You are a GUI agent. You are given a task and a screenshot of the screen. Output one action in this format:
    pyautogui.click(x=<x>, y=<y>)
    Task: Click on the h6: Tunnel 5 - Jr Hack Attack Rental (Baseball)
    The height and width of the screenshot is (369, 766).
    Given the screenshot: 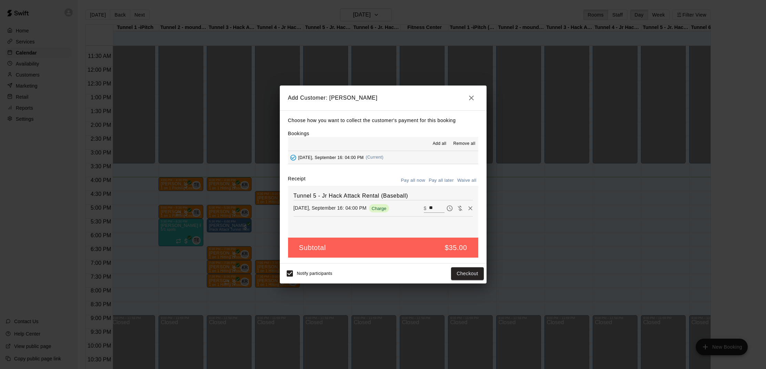 What is the action you would take?
    pyautogui.click(x=383, y=196)
    